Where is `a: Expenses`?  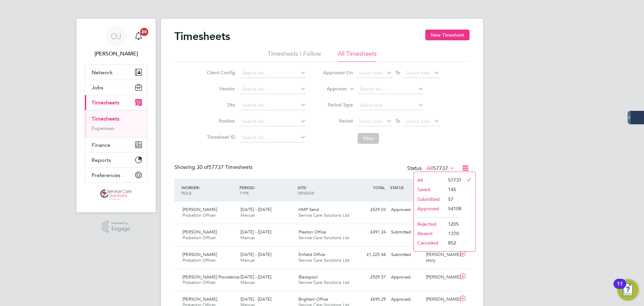
a: Expenses is located at coordinates (103, 128).